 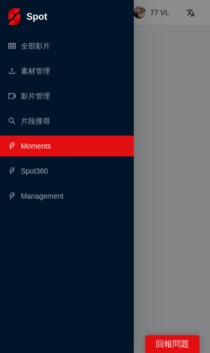 What do you see at coordinates (29, 71) in the screenshot?
I see `a: upload素材管理` at bounding box center [29, 71].